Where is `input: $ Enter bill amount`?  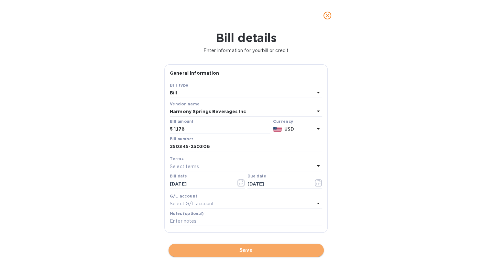
input: $ Enter bill amount is located at coordinates (222, 129).